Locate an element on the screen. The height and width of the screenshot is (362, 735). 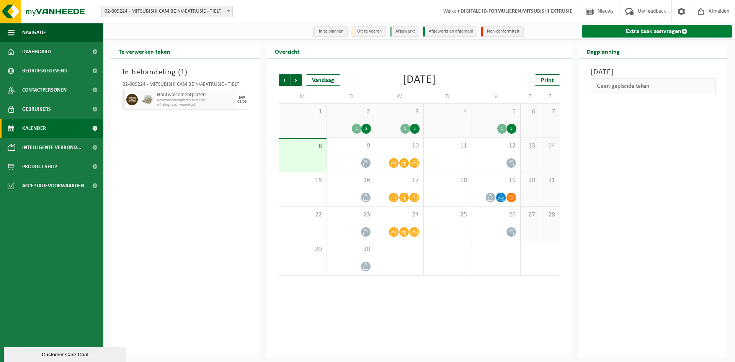
span: 6 is located at coordinates (530, 112).